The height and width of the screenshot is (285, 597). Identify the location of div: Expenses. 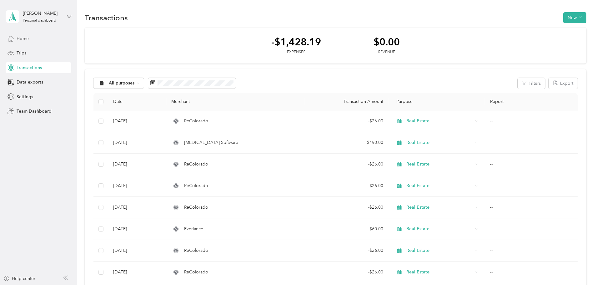
(296, 52).